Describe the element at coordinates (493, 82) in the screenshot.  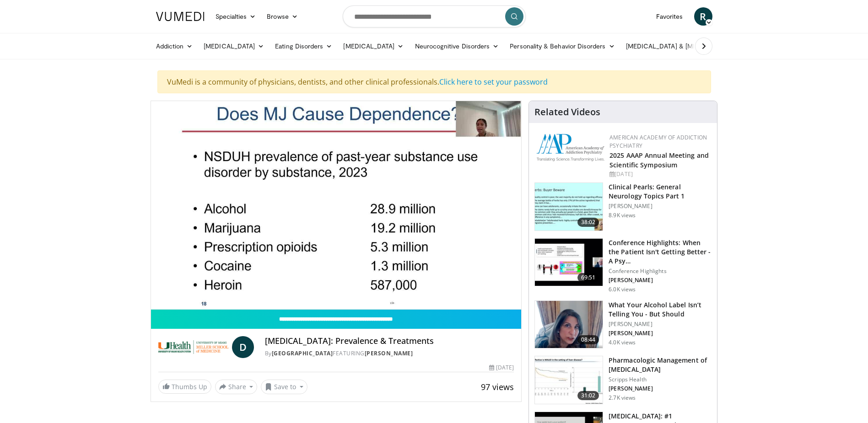
I see `a: Click here to set your password` at that location.